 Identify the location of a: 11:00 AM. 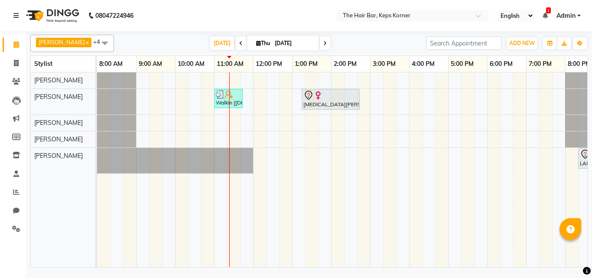
(230, 64).